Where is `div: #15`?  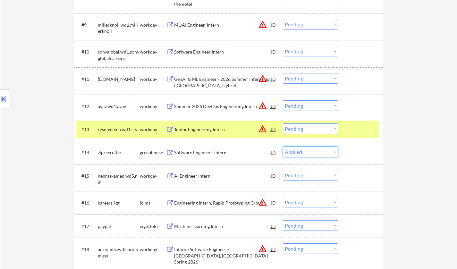
div: #15 is located at coordinates (87, 176).